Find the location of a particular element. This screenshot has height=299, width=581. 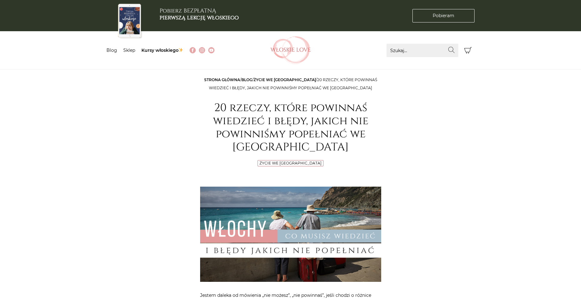

h3: Pobierz BEZPŁATNĄ is located at coordinates (199, 14).